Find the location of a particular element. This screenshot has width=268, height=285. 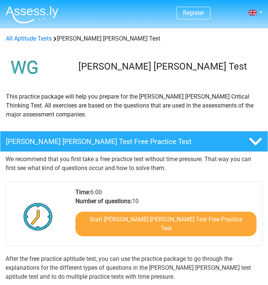

p: We recommend that you first take a free practice test without time pressure. That way you can fir... is located at coordinates (134, 164).